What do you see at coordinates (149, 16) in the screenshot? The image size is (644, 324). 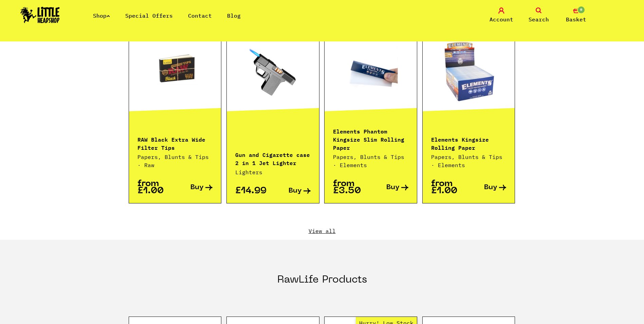 I see `a: Special Offers` at bounding box center [149, 16].